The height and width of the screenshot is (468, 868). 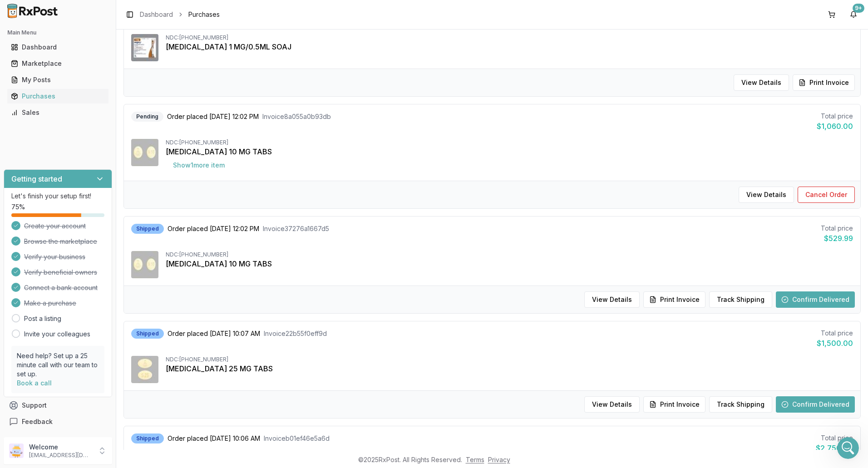 What do you see at coordinates (69, 251) in the screenshot?
I see `div: I found 5 x $550 each if that is ok?` at bounding box center [69, 251].